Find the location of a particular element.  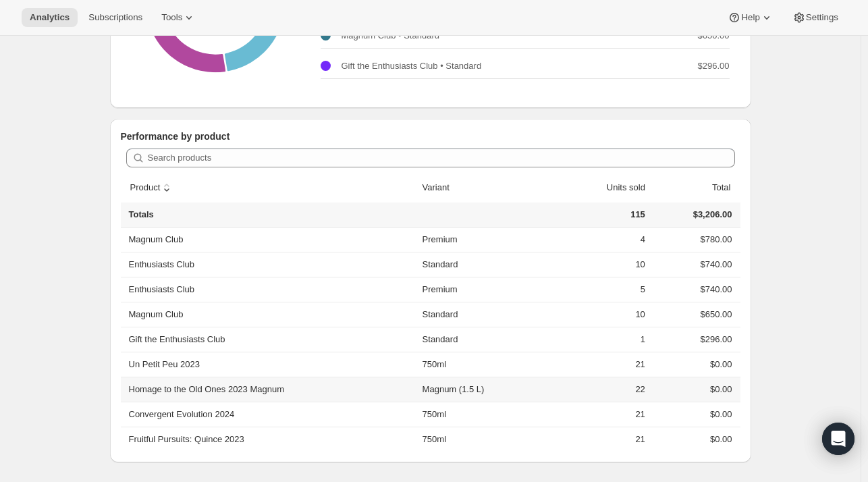

p: $296.00 is located at coordinates (714, 66).